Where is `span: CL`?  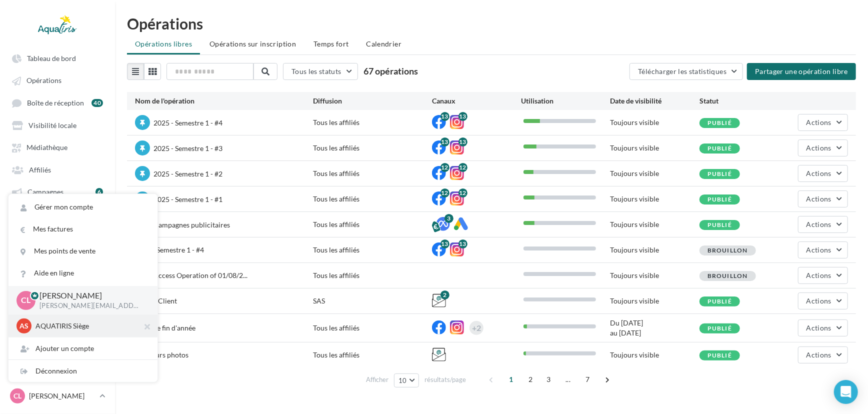
span: CL is located at coordinates (26, 300).